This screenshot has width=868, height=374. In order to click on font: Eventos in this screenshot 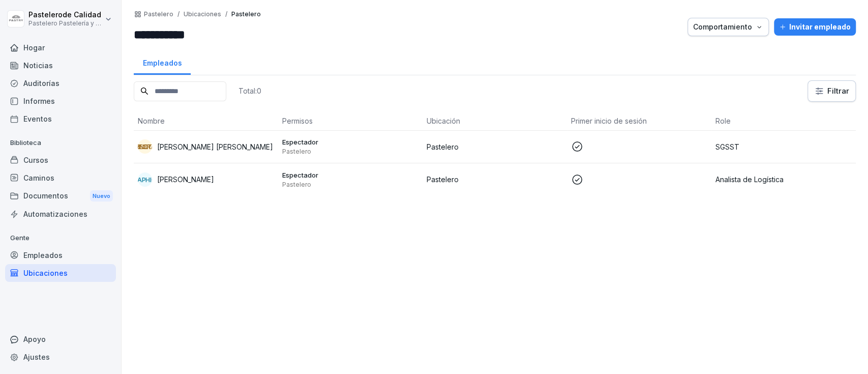, I will do `click(38, 119)`.